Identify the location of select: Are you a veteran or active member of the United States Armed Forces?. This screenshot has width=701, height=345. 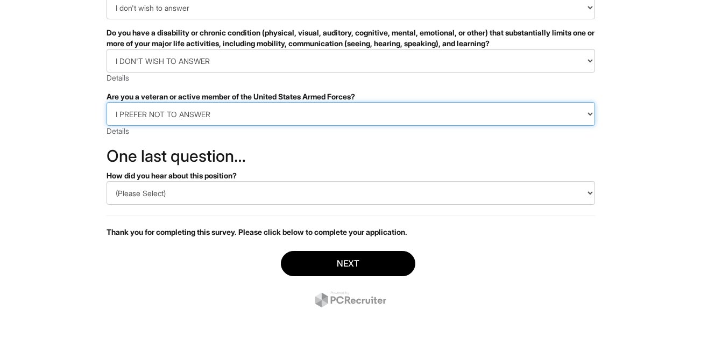
(351, 114).